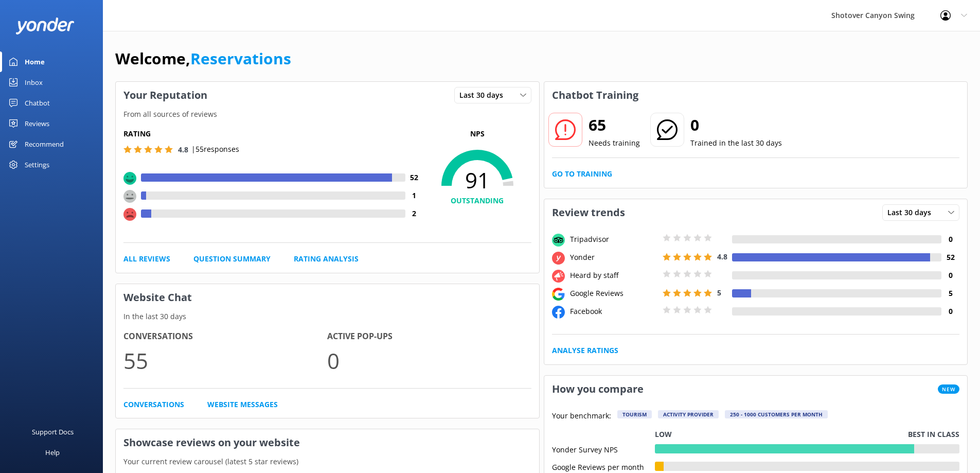  Describe the element at coordinates (614, 143) in the screenshot. I see `p: Needs training` at that location.